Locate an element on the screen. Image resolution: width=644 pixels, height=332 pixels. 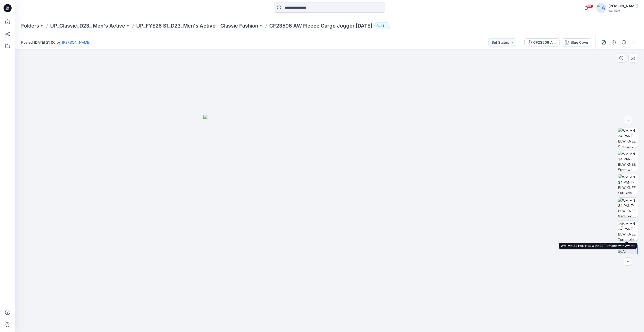
p: 41 is located at coordinates (382, 26).